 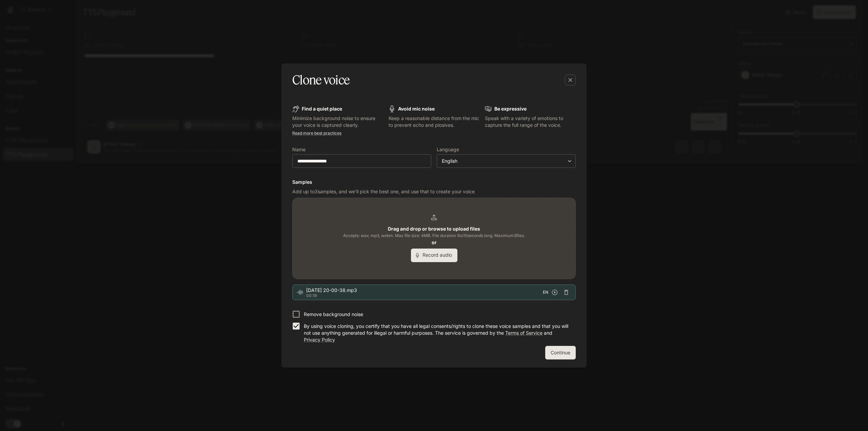 I want to click on p: 00:19, so click(x=424, y=296).